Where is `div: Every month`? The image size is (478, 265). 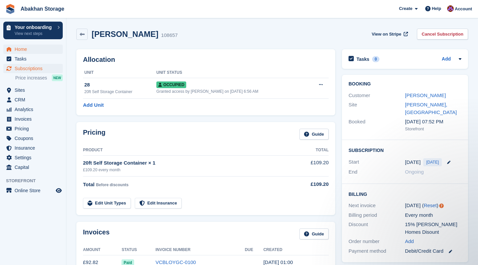 div: Every month is located at coordinates (434, 215).